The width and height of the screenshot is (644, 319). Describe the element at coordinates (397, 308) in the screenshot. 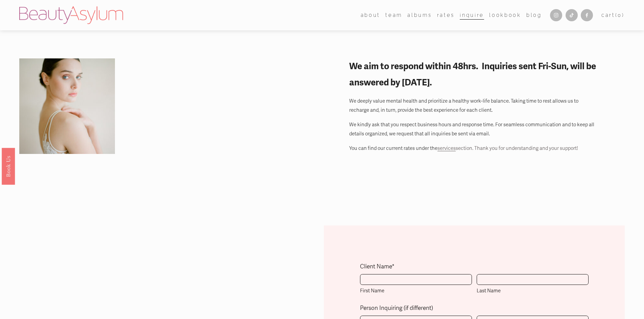

I see `legend: Person Inquiring (if different)` at that location.